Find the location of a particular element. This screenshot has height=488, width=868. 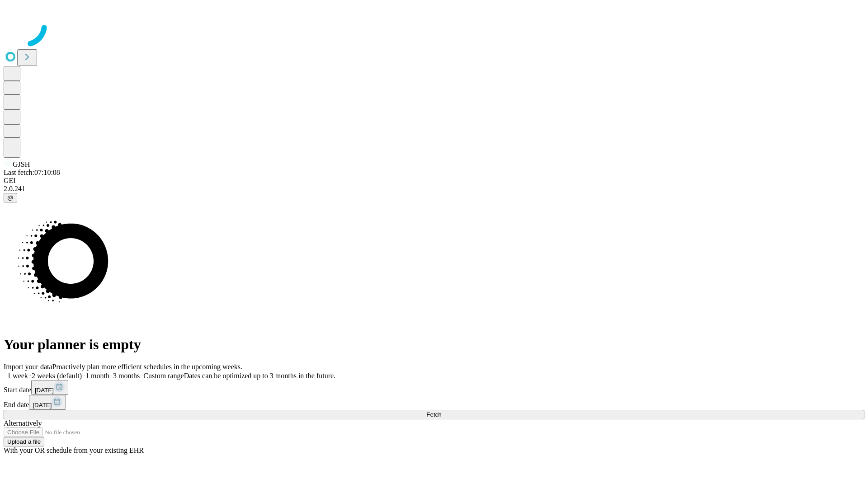

div: End date is located at coordinates (434, 402).